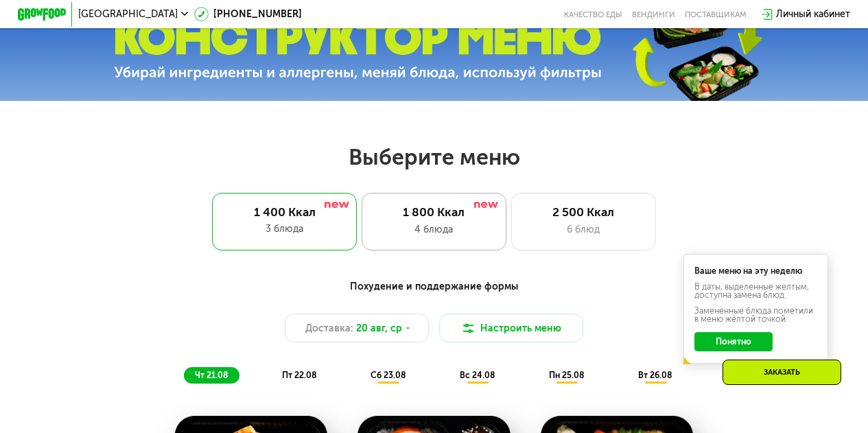 The image size is (868, 433). I want to click on div: Похудение и поддержание формы, so click(434, 287).